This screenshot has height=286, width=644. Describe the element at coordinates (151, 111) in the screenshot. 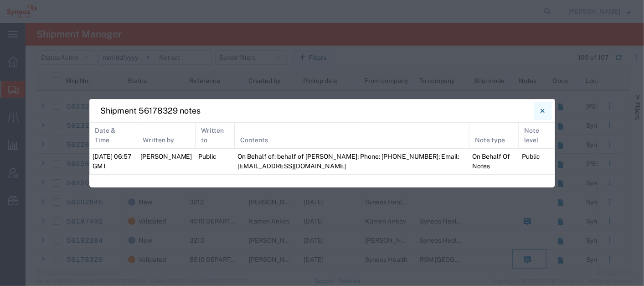

I see `h4: Shipment 56178329 notes` at that location.